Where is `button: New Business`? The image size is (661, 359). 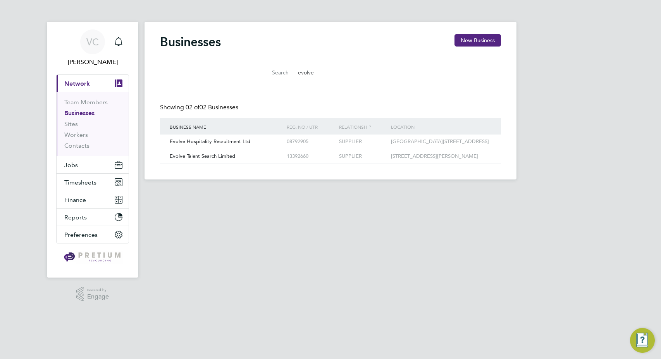 button: New Business is located at coordinates (478, 40).